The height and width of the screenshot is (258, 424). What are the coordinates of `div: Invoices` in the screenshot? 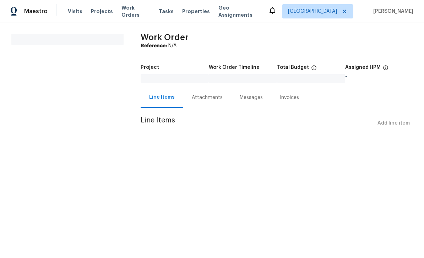 It's located at (290, 98).